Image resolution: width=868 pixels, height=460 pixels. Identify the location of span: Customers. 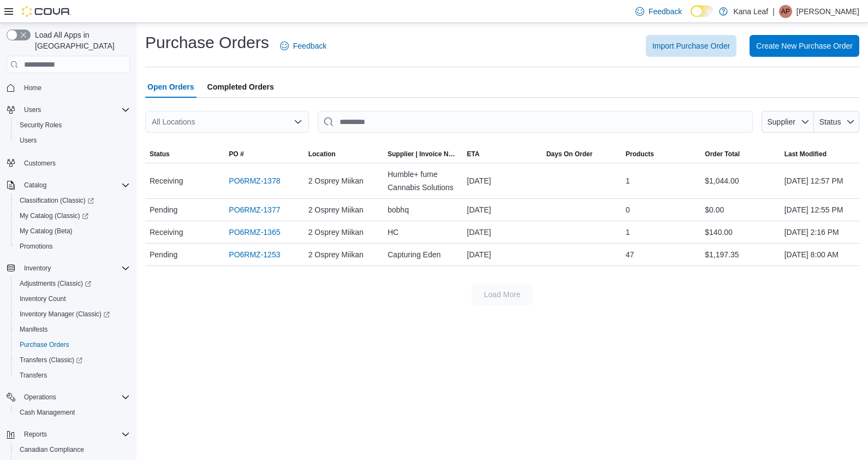
(75, 162).